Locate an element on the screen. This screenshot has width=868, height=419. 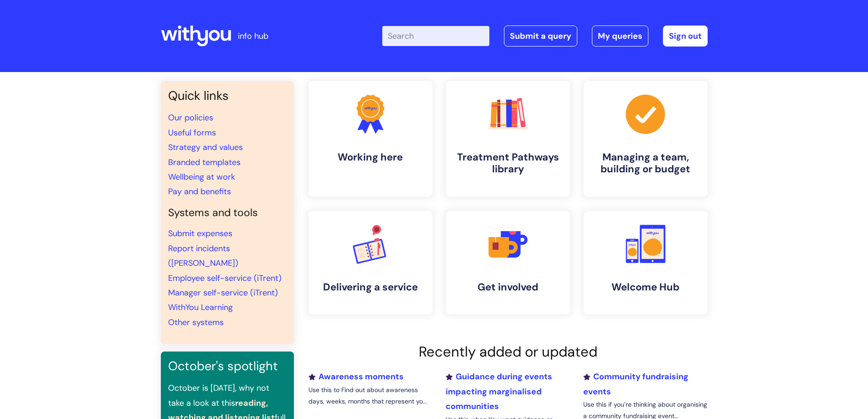
h4: Welcome Hub is located at coordinates (646, 287).